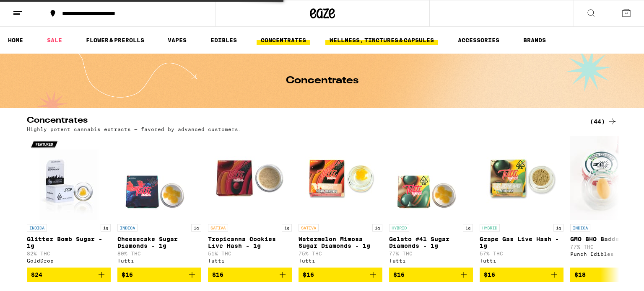 This screenshot has width=644, height=291. I want to click on span: Hi. Need any help?, so click(33, 9).